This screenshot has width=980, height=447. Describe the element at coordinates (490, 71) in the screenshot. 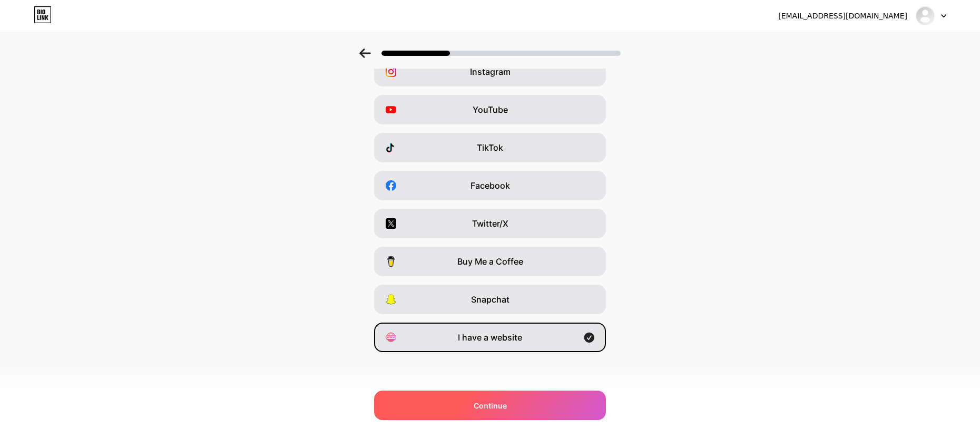

I see `span: Instagram` at that location.